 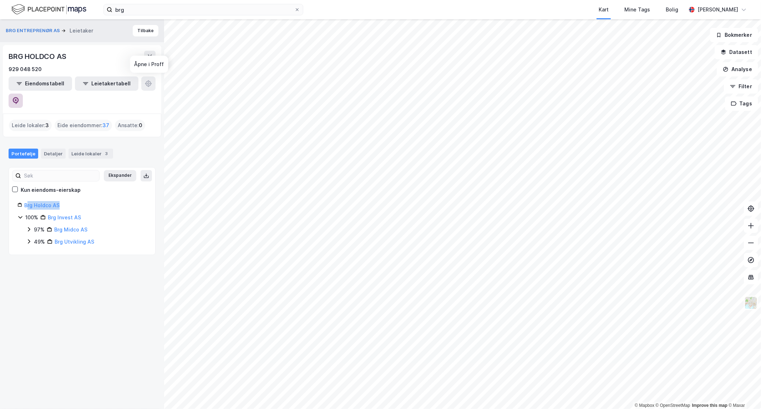 What do you see at coordinates (751, 303) in the screenshot?
I see `img: Z` at bounding box center [751, 303].